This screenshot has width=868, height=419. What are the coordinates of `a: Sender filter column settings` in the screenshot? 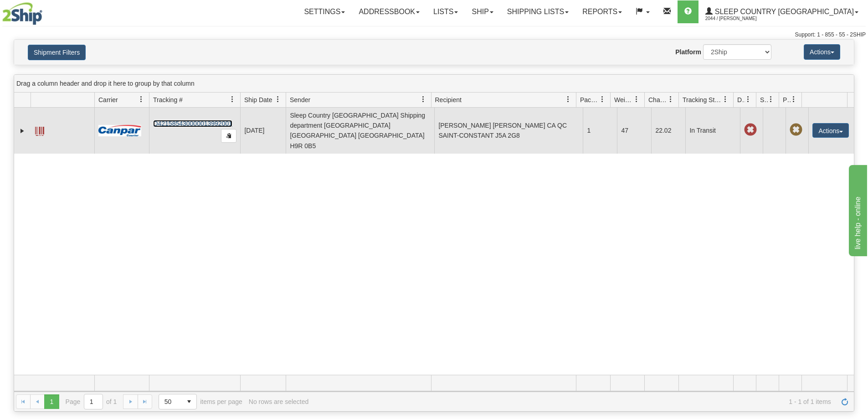 It's located at (424, 99).